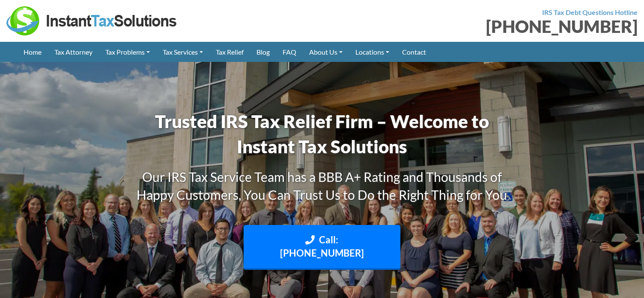 The width and height of the screenshot is (644, 298). I want to click on a: Blog, so click(263, 52).